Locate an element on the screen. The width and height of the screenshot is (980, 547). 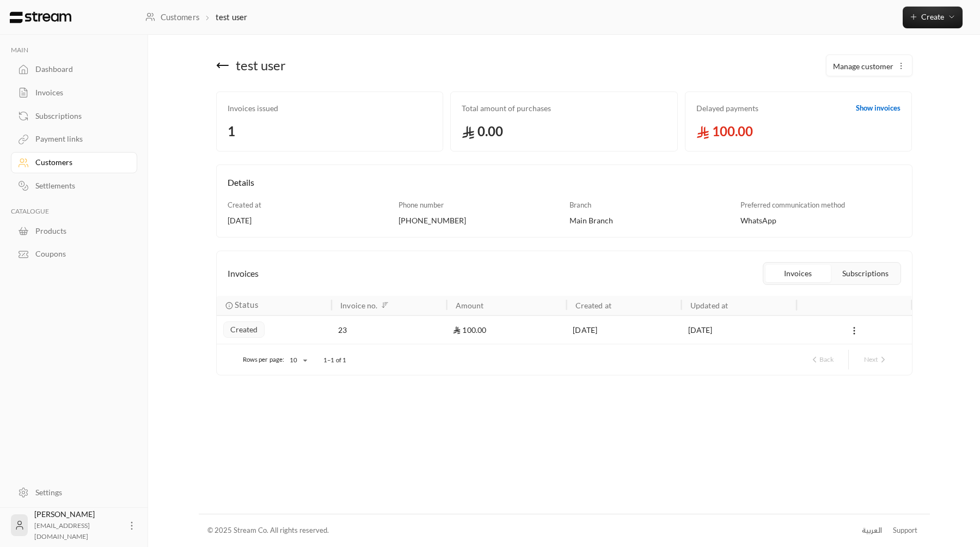
span: Phone number is located at coordinates (421, 205).